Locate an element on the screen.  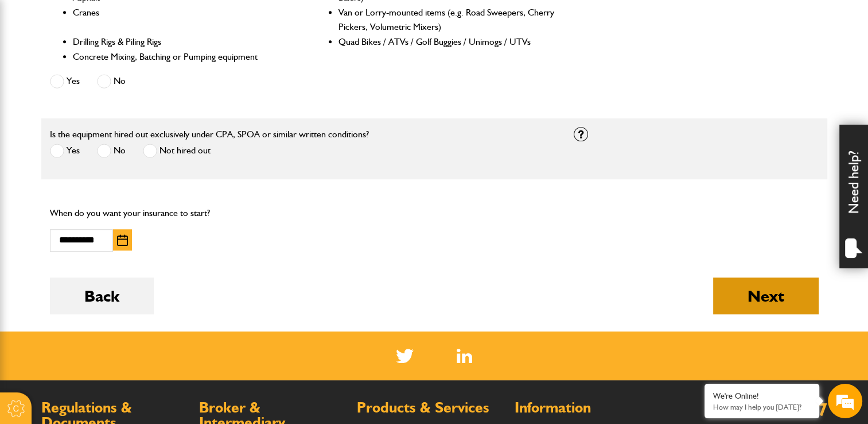
li: Drilling Rigs & Piling Rigs is located at coordinates (182, 42).